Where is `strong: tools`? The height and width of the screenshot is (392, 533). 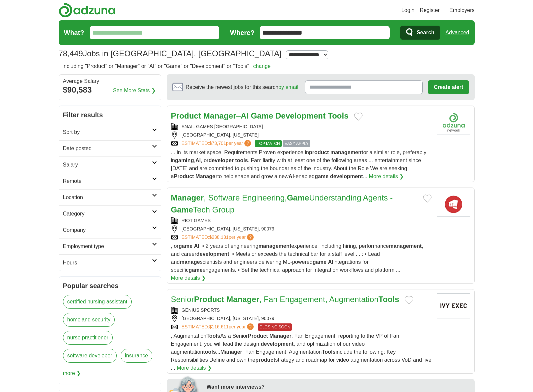
strong: tools is located at coordinates (209, 352).